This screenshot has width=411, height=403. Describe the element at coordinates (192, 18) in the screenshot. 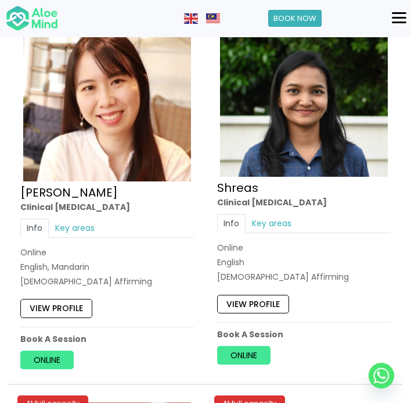

I see `a: English` at that location.